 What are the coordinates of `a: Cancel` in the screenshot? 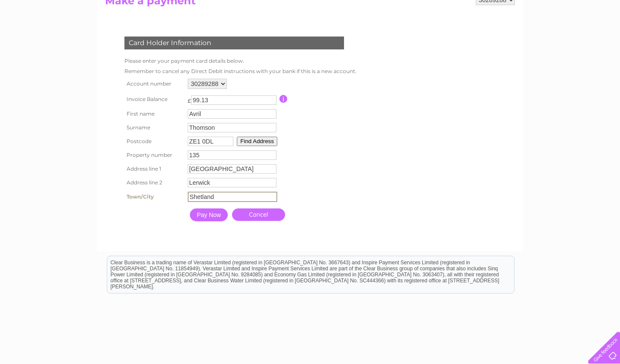 It's located at (258, 214).